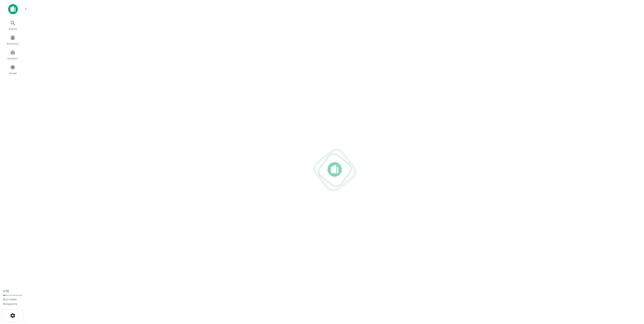 This screenshot has height=324, width=644. I want to click on a: Search, so click(13, 25).